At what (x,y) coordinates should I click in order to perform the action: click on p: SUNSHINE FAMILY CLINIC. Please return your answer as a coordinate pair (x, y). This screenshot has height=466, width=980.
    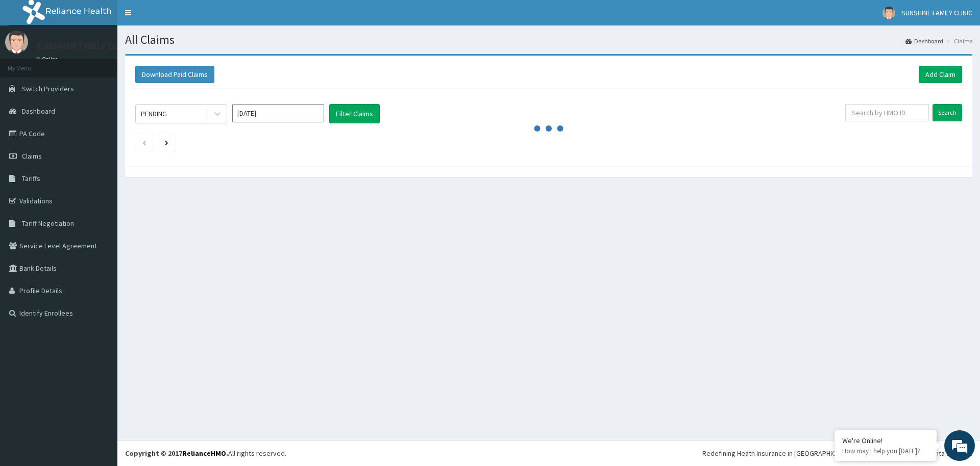
    Looking at the image, I should click on (84, 46).